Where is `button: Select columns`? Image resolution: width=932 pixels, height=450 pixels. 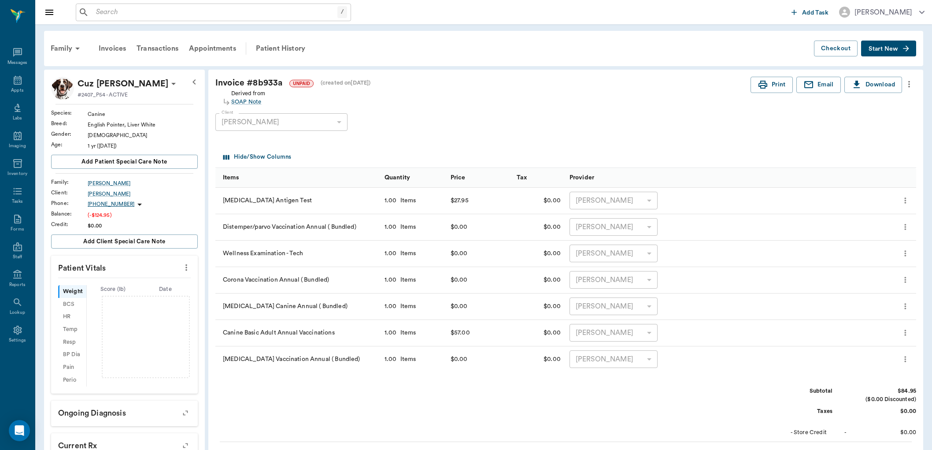
button: Select columns is located at coordinates (257, 157).